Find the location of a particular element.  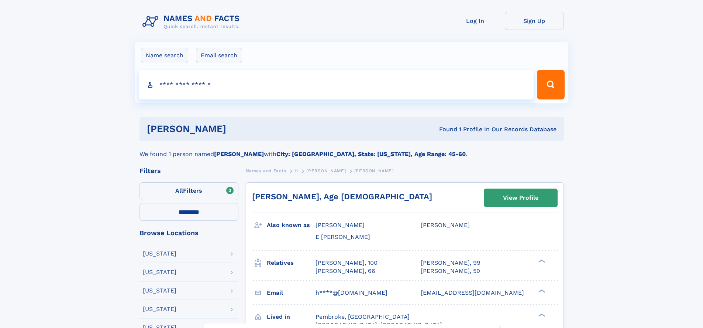

h3: Email is located at coordinates (291, 292).